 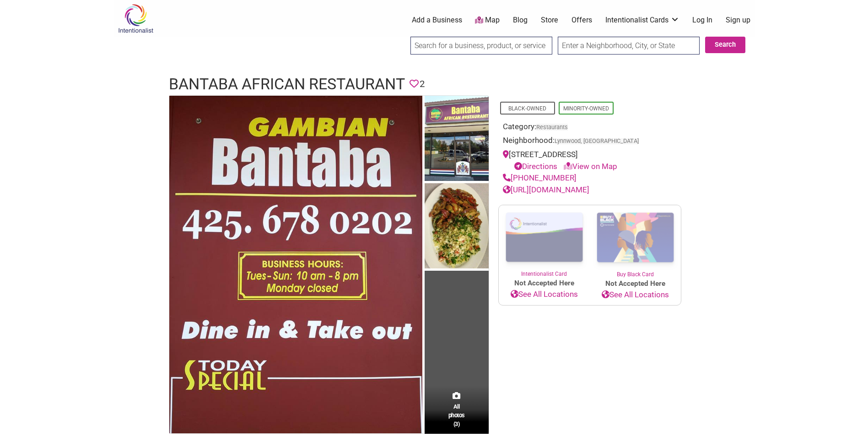 What do you see at coordinates (552, 127) in the screenshot?
I see `a: Restaurants` at bounding box center [552, 127].